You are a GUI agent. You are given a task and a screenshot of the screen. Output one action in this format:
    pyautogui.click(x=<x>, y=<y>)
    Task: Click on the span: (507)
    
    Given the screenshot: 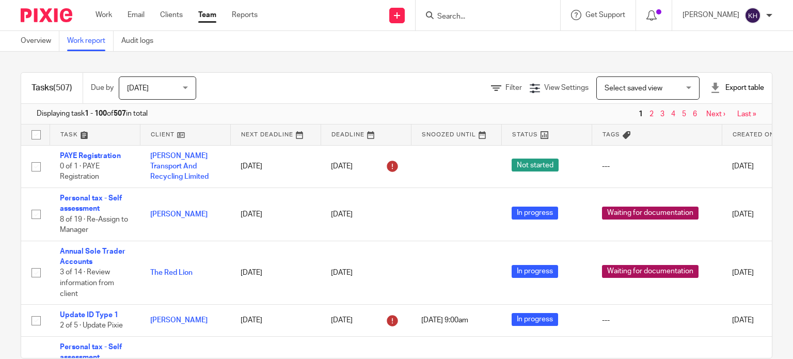 What is the action you would take?
    pyautogui.click(x=62, y=88)
    